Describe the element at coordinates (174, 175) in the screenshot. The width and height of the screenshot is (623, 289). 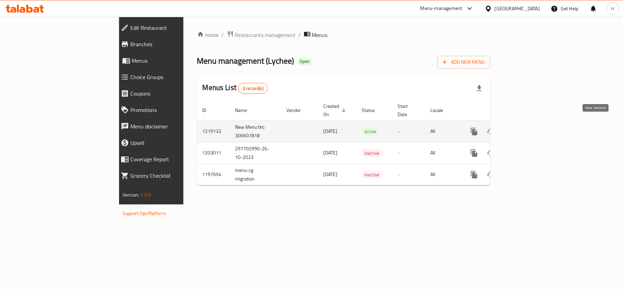
I see `span: Grocery Checklist` at that location.